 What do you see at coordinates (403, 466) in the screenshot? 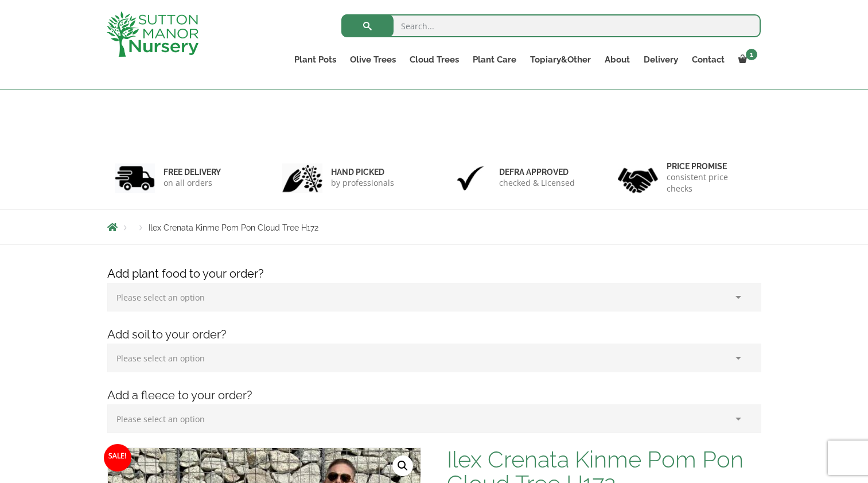
I see `a: View full-screen image gallery` at bounding box center [403, 466].